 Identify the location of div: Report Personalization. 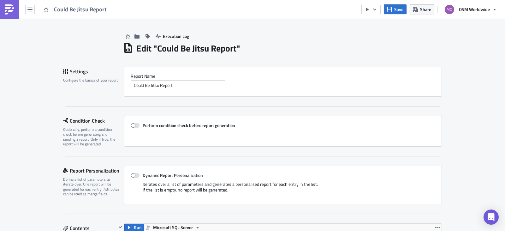
(93, 170).